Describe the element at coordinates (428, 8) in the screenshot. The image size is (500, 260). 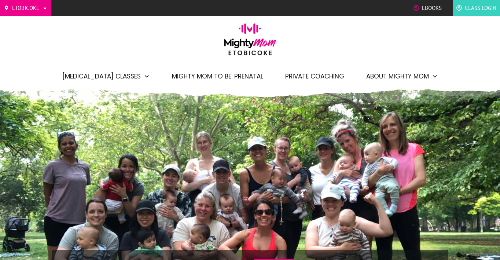
I see `a: Ebooks` at that location.